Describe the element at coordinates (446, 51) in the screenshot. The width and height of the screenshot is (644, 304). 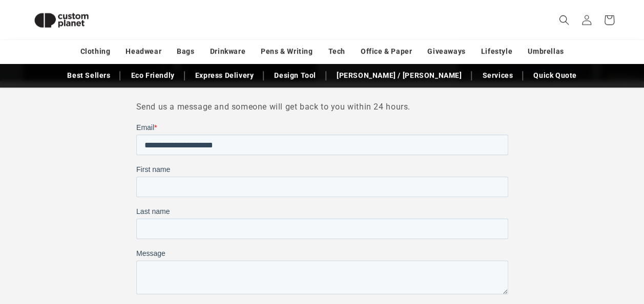
I see `a: Giveaways` at that location.